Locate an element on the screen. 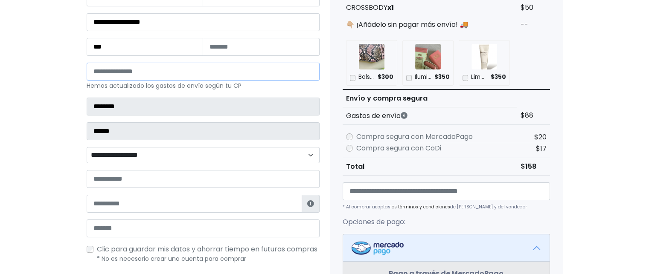  p: * No es necesario crear una cuenta para comprar is located at coordinates (208, 259).